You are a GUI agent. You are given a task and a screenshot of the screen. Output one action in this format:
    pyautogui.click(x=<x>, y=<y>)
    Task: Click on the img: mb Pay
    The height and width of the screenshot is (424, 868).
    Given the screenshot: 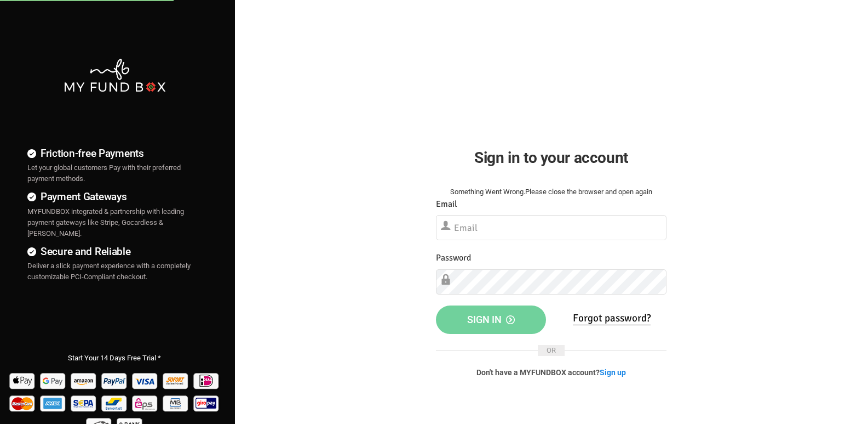 What is the action you would take?
    pyautogui.click(x=176, y=402)
    